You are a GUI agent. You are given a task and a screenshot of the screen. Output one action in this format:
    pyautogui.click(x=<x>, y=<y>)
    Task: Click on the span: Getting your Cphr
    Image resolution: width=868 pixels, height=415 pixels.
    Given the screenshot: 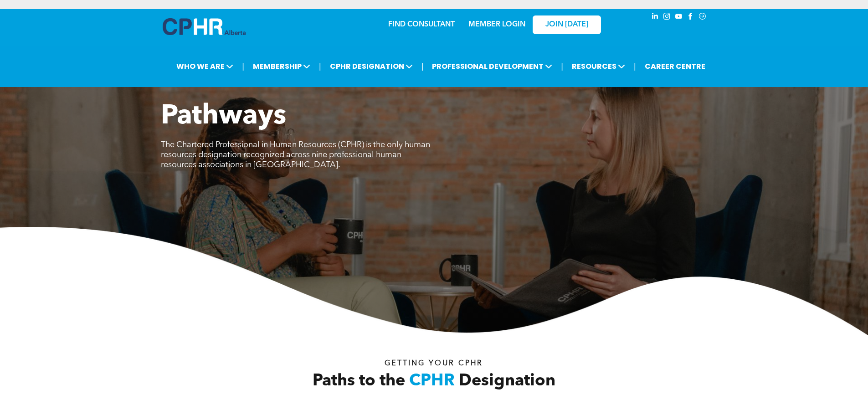 What is the action you would take?
    pyautogui.click(x=434, y=363)
    